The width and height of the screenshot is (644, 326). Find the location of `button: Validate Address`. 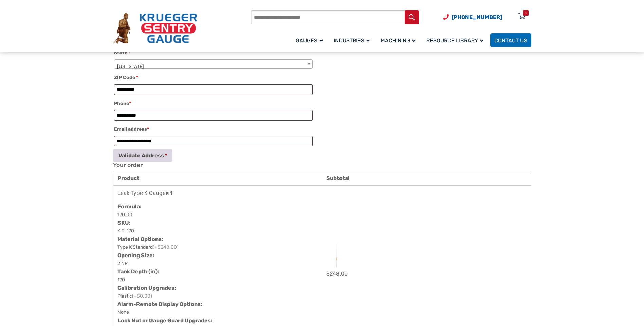

button: Validate Address is located at coordinates (143, 155).